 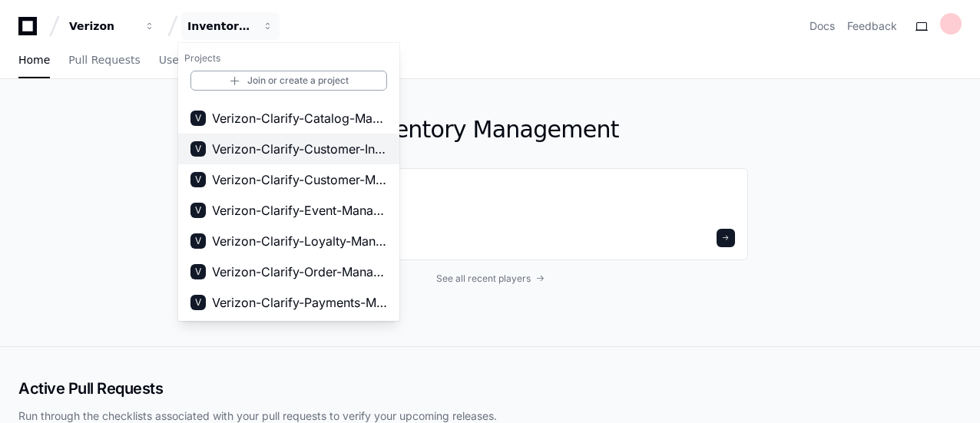 What do you see at coordinates (300, 180) in the screenshot?
I see `span: Verizon-Clarify-Customer-Management` at bounding box center [300, 180].